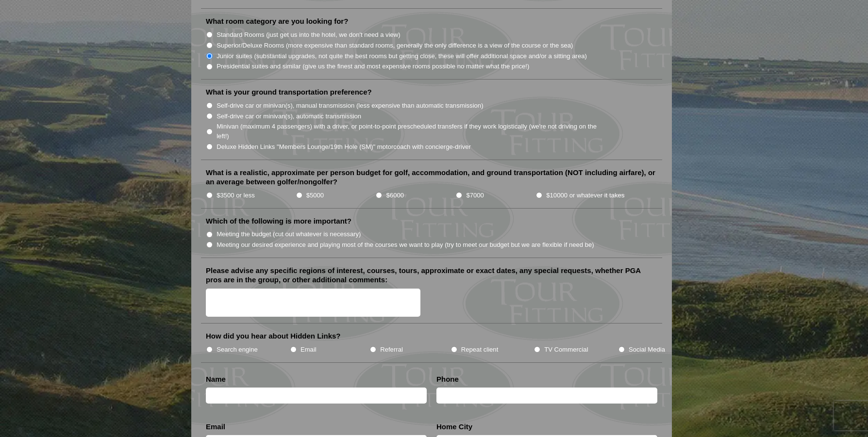 Image resolution: width=868 pixels, height=437 pixels. What do you see at coordinates (309, 35) in the screenshot?
I see `label: Standard Rooms (just get us into the hotel, we don't need a view)` at bounding box center [309, 35].